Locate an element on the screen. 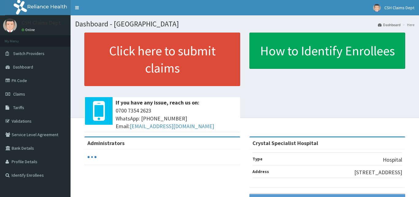 The image size is (419, 197). a: Dashboard is located at coordinates (390, 25).